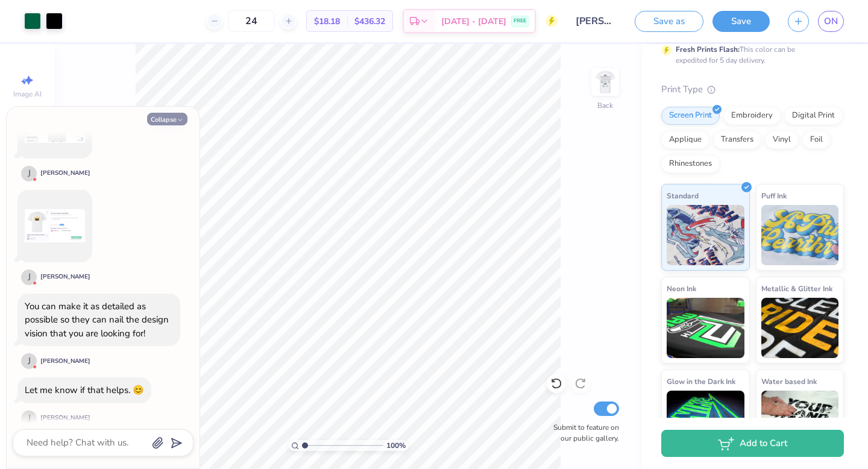  What do you see at coordinates (797, 288) in the screenshot?
I see `span: Metallic & Glitter Ink` at bounding box center [797, 288].